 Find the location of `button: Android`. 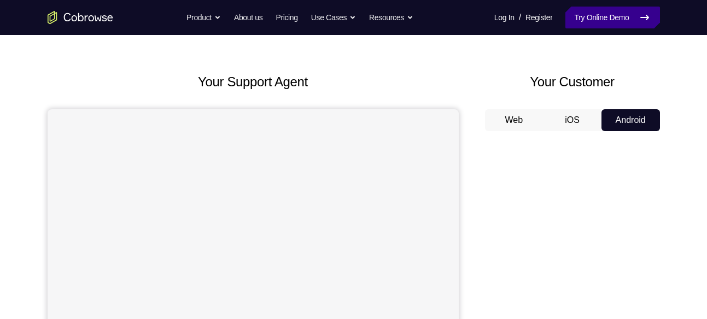

button: Android is located at coordinates (630, 120).